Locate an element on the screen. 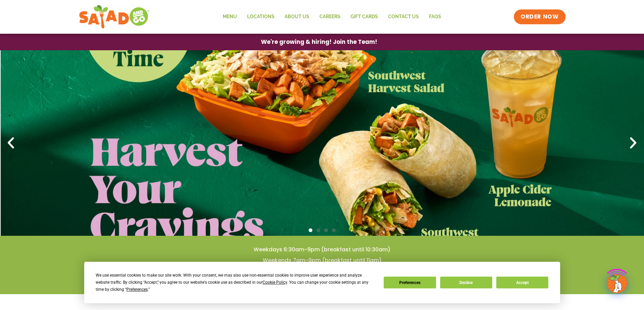 The height and width of the screenshot is (310, 644). a: Careers is located at coordinates (330, 17).